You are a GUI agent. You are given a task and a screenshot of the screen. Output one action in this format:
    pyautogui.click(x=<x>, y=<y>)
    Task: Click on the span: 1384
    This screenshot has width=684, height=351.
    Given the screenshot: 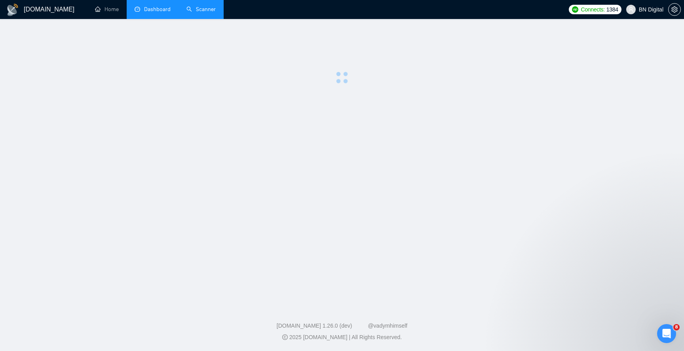 What is the action you would take?
    pyautogui.click(x=612, y=9)
    